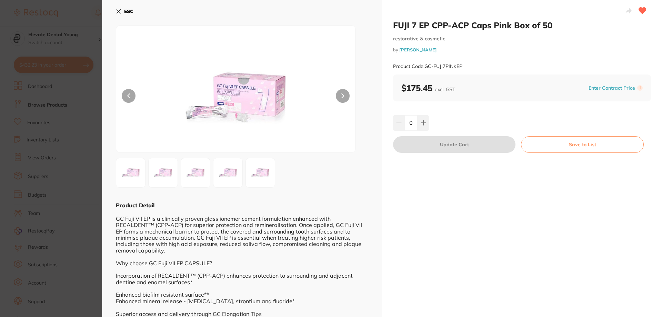 The width and height of the screenshot is (662, 317). I want to click on button: ESC, so click(125, 11).